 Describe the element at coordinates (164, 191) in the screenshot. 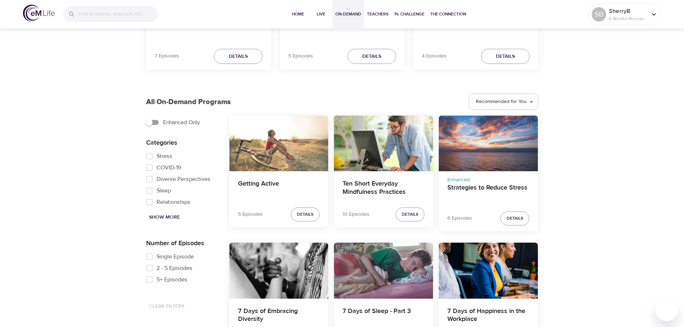

I see `span: Sleep` at that location.